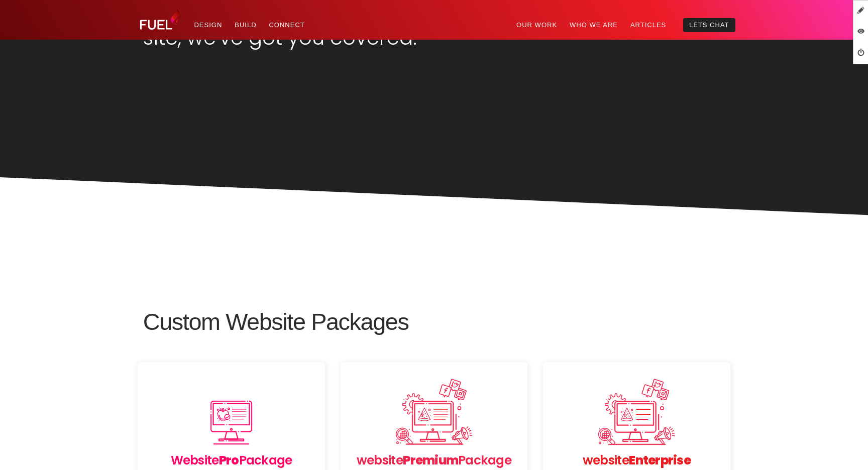  What do you see at coordinates (287, 25) in the screenshot?
I see `a: Connect` at bounding box center [287, 25].